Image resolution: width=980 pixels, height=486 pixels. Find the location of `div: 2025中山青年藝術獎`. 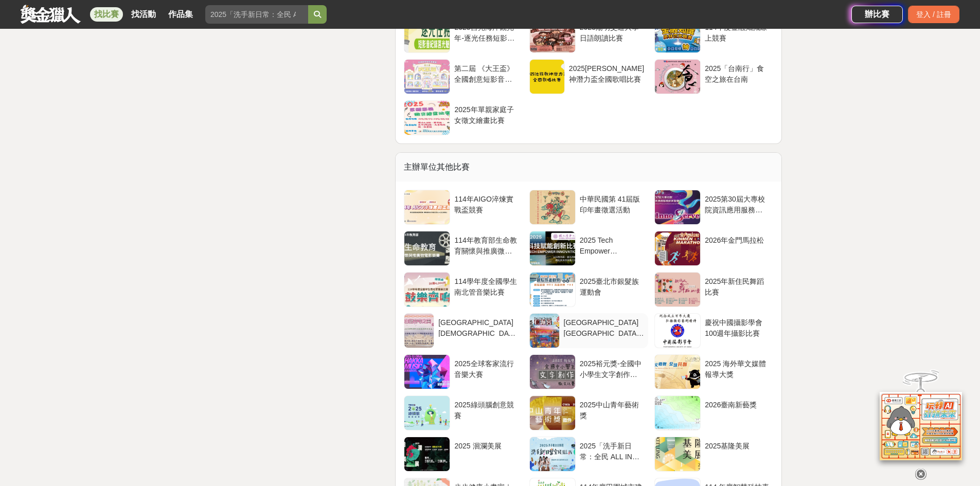

div: 2025中山青年藝術獎 is located at coordinates (611, 409).